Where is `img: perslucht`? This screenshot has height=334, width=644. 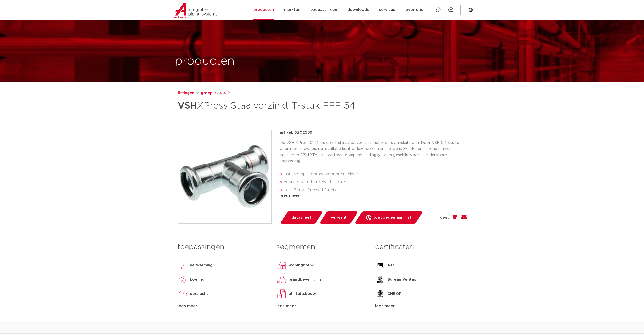 img: perslucht is located at coordinates (183, 294).